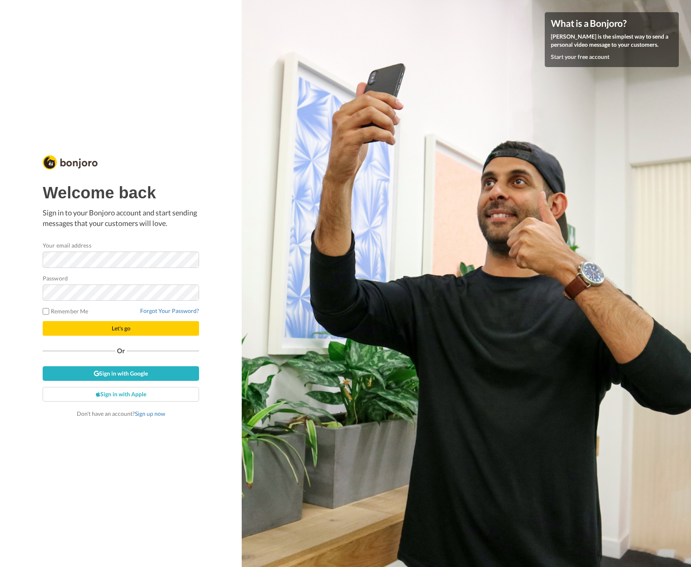 The width and height of the screenshot is (691, 567). I want to click on span: Or, so click(121, 351).